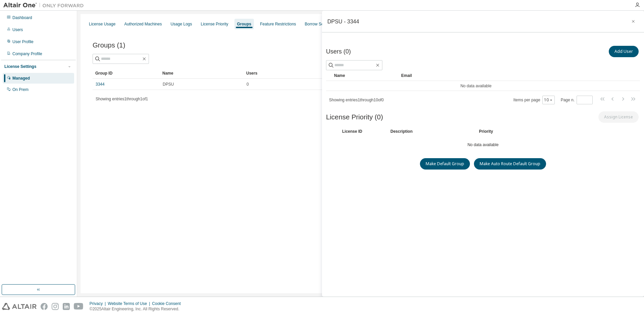 This screenshot has width=644, height=316. I want to click on div: Usage Logs, so click(181, 24).